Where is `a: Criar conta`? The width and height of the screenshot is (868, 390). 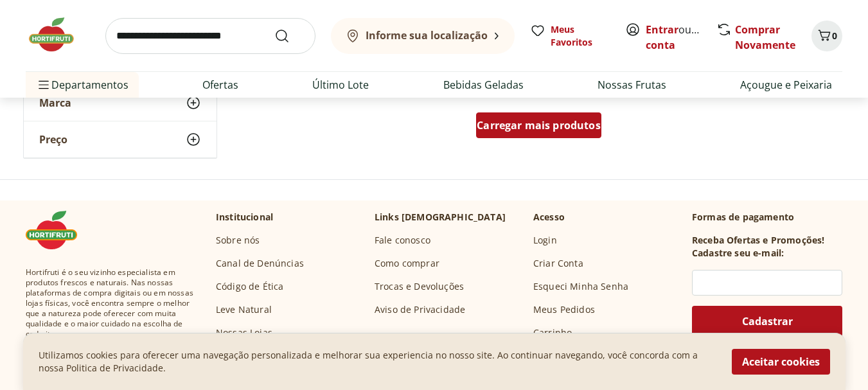 a: Criar conta is located at coordinates (681, 38).